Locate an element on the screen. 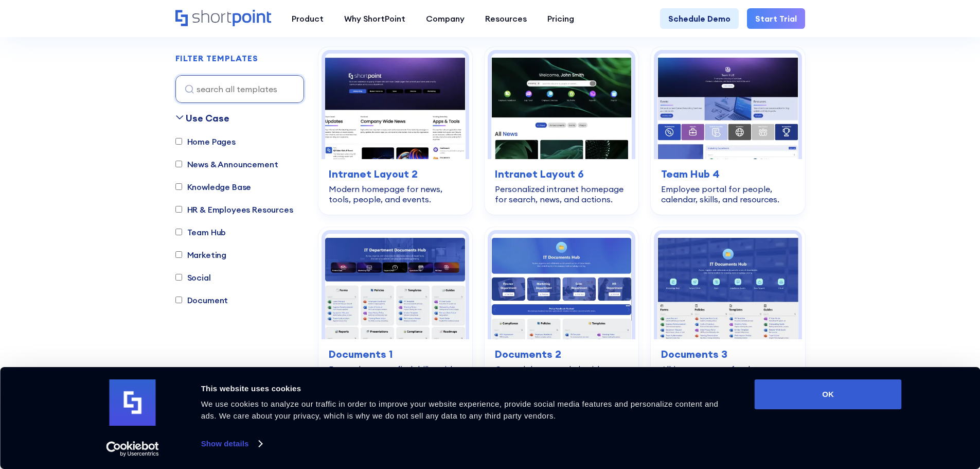  h3: Intranet Layout 2 is located at coordinates (395, 174).